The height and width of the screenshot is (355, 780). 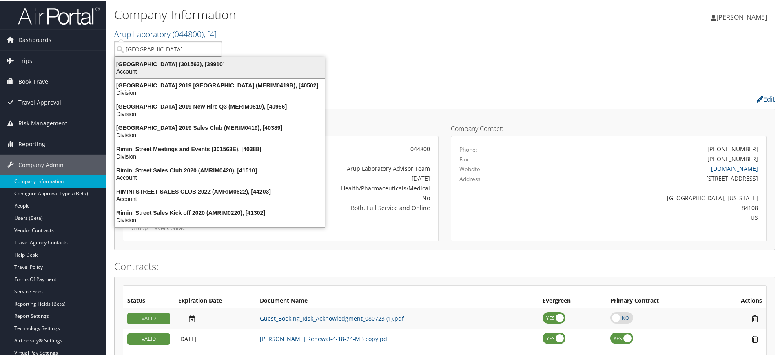 What do you see at coordinates (59, 15) in the screenshot?
I see `img: airportal-logo.png` at bounding box center [59, 15].